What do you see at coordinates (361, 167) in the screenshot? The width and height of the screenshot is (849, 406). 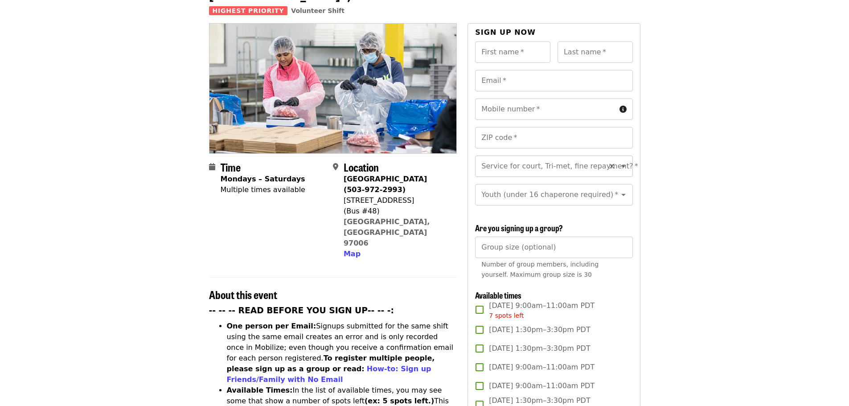 I see `span: Location` at bounding box center [361, 167].